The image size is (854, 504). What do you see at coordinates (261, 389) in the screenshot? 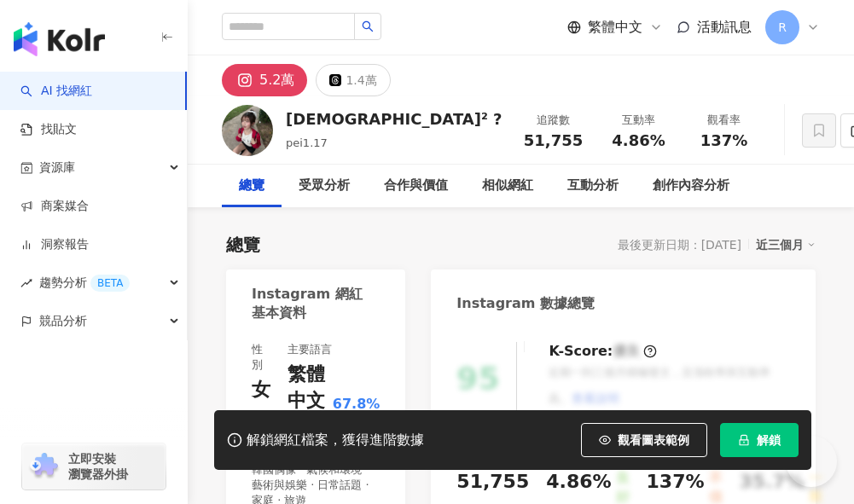
I see `div: 女` at bounding box center [261, 389].